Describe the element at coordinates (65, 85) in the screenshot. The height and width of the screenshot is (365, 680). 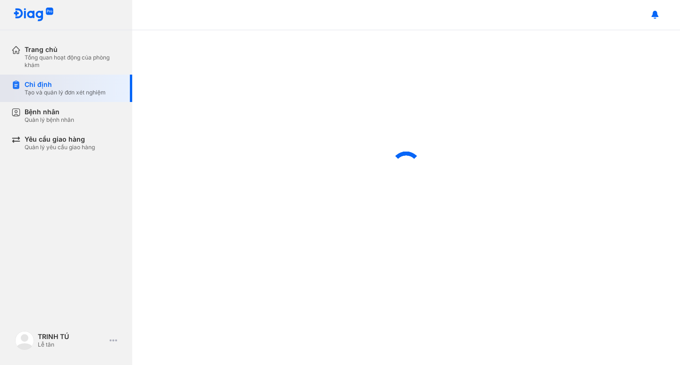
I see `div: Chỉ định` at that location.